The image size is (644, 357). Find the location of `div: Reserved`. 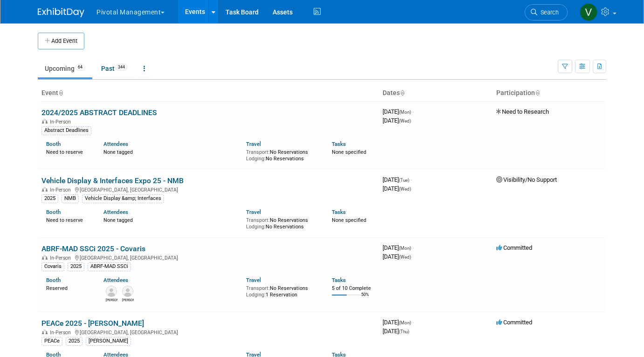

div: Reserved is located at coordinates (68, 287).